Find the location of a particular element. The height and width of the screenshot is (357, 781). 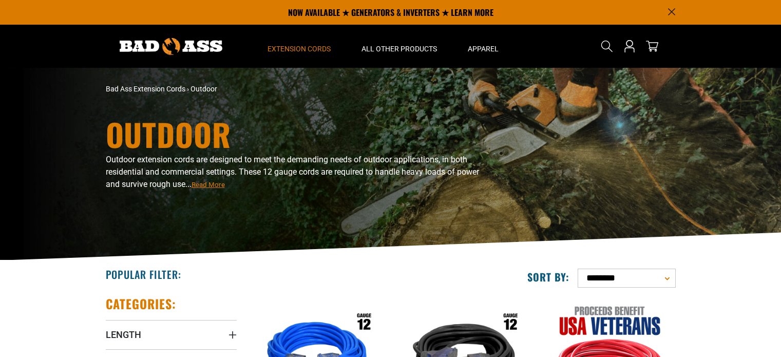

nav: breadcrumbs is located at coordinates (293, 89).